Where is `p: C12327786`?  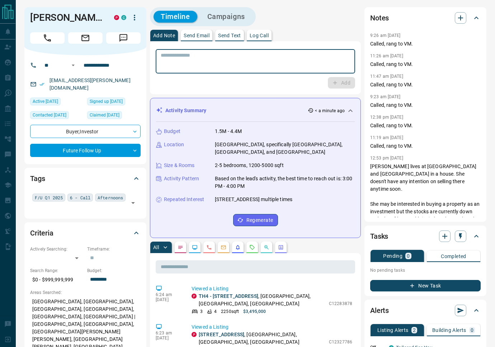 p: C12327786 is located at coordinates (340, 342).